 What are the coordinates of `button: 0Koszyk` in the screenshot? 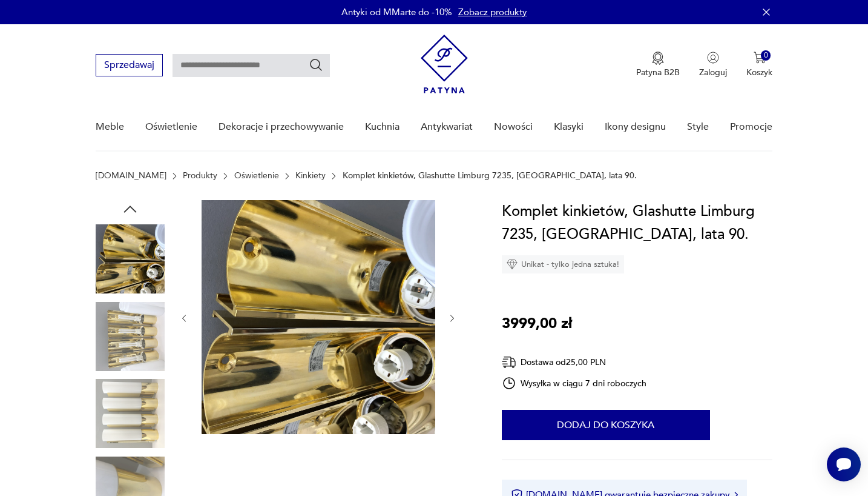 It's located at (760, 65).